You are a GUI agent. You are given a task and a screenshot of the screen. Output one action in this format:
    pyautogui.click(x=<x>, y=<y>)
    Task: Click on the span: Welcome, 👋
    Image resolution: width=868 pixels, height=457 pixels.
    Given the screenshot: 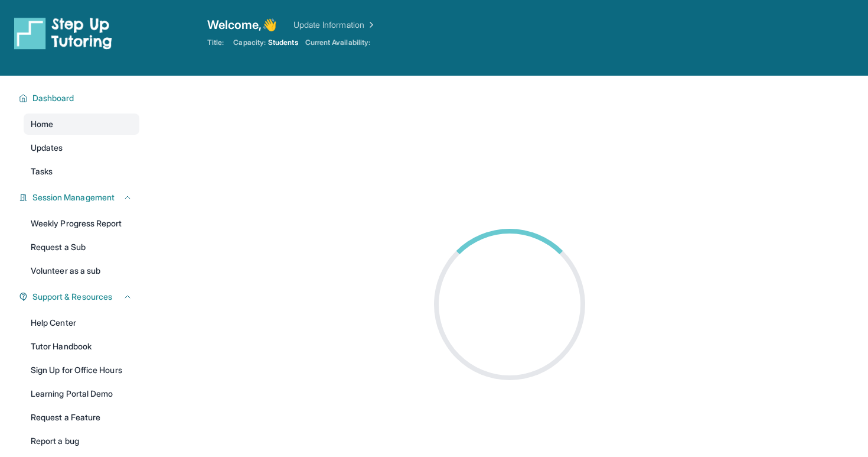 What is the action you would take?
    pyautogui.click(x=242, y=25)
    